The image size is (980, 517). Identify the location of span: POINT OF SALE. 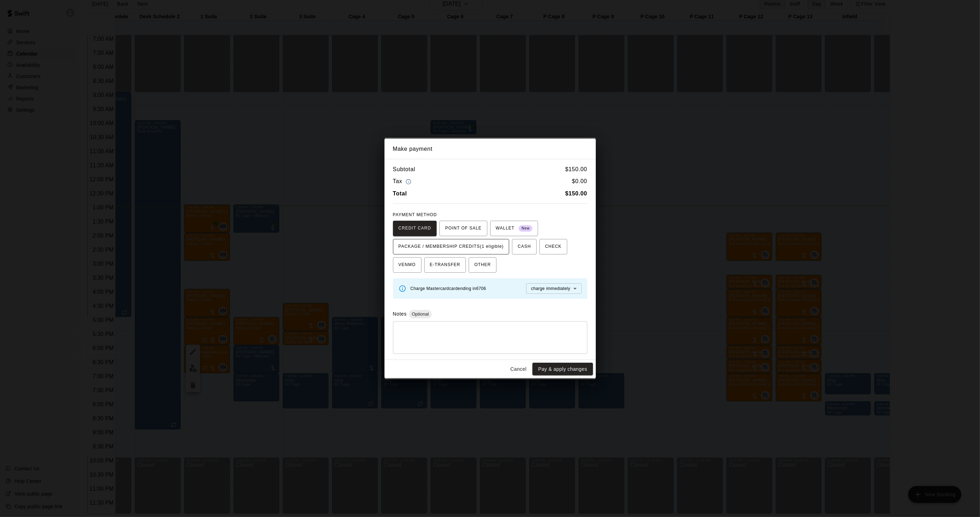
(463, 228).